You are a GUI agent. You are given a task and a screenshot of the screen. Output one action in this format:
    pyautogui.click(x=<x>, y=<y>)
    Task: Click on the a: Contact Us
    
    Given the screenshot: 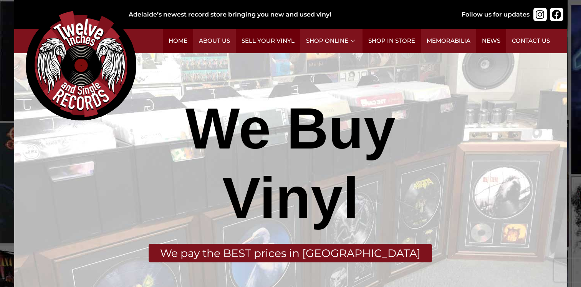 What is the action you would take?
    pyautogui.click(x=531, y=41)
    